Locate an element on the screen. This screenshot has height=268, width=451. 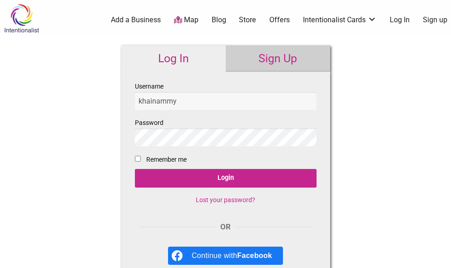
a: Continue with <b>Facebook</b> is located at coordinates (225, 256).